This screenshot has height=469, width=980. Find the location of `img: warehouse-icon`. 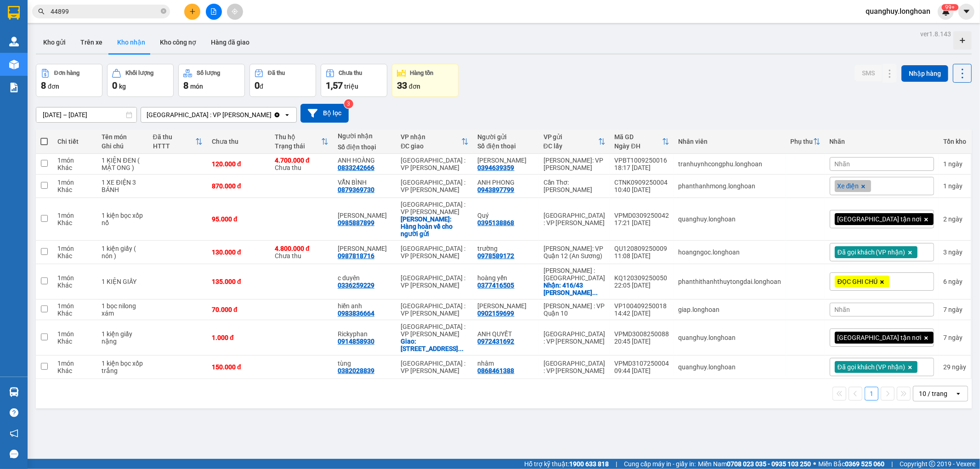

img: warehouse-icon is located at coordinates (14, 64).